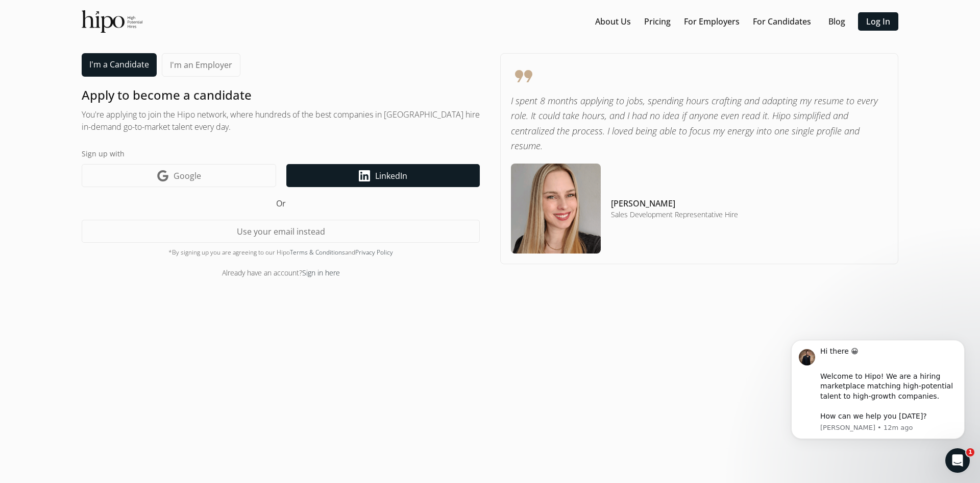  I want to click on a: Terms & Conditions, so click(318, 252).